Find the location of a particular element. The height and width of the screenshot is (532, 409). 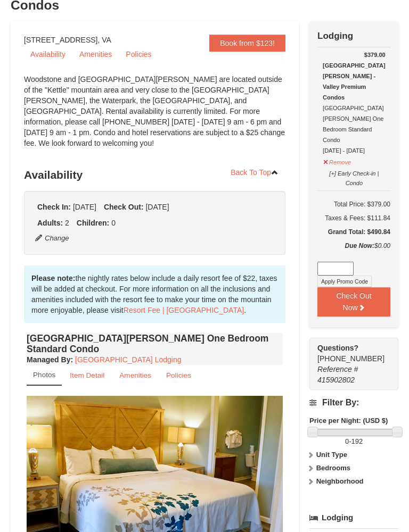

h4: Filter By: is located at coordinates (354, 403).